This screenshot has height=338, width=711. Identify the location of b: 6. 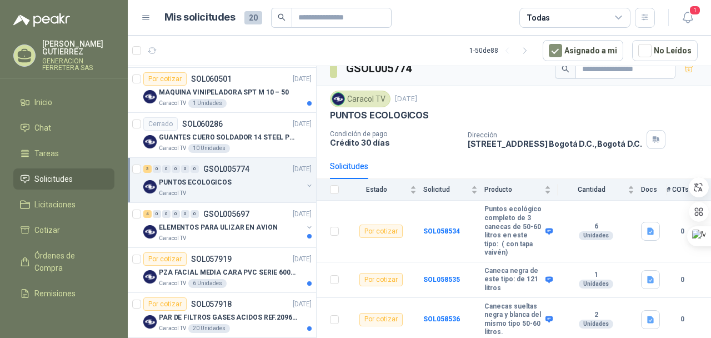
(596, 227).